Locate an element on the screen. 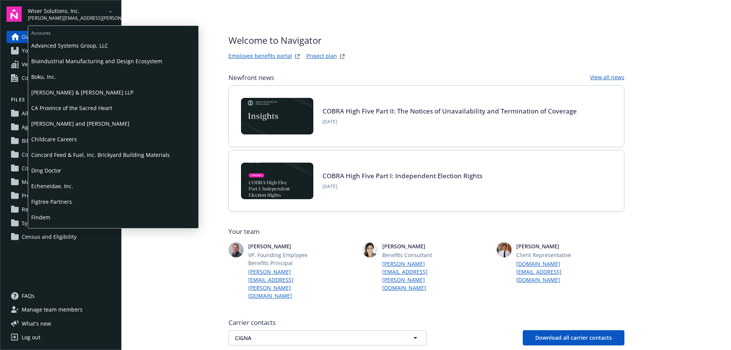 This screenshot has height=350, width=731. span: Boku, Inc. is located at coordinates (113, 77).